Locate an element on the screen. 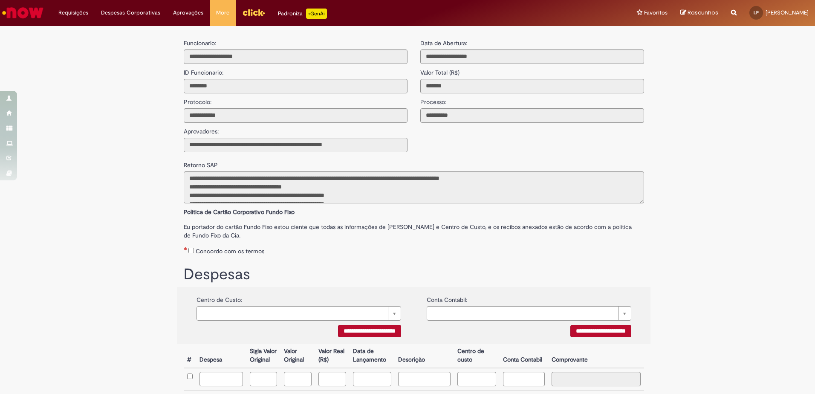 The image size is (815, 394). span: More is located at coordinates (223, 13).